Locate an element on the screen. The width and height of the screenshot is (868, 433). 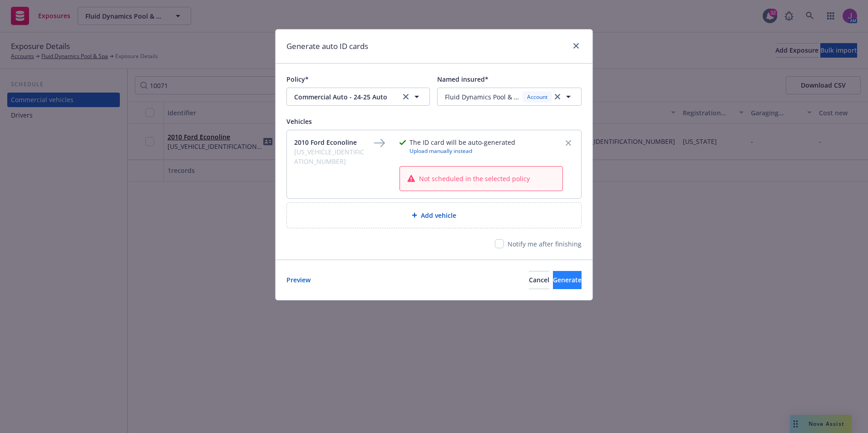
button: Commercial Auto - 24-25 Autoclear selection is located at coordinates (358, 97).